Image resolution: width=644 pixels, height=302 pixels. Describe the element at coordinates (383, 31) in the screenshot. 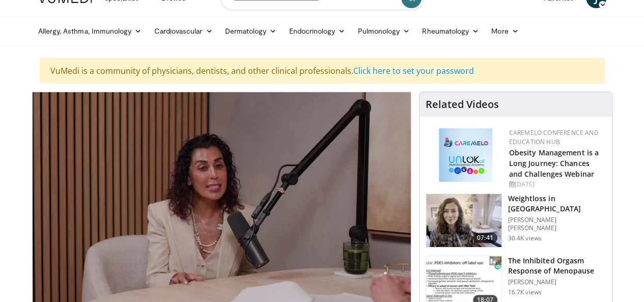

I see `a: Pulmonology` at that location.